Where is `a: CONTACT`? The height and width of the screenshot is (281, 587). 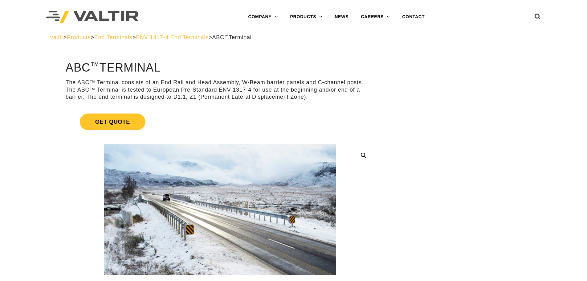 a: CONTACT is located at coordinates (413, 17).